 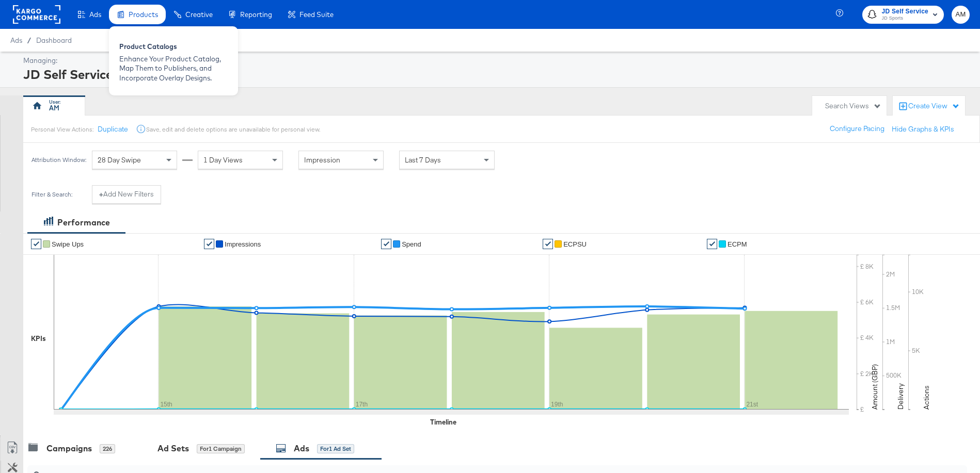 I want to click on div: Ads, so click(x=301, y=448).